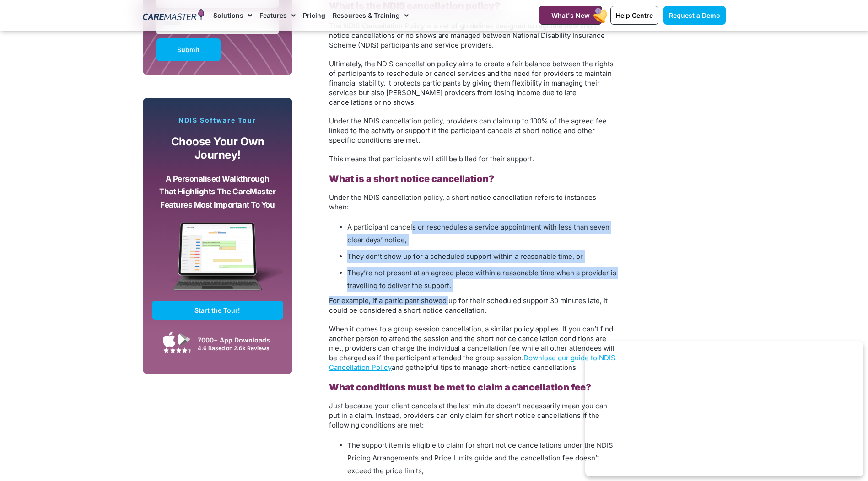  I want to click on img: Apple App Store Icon, so click(169, 339).